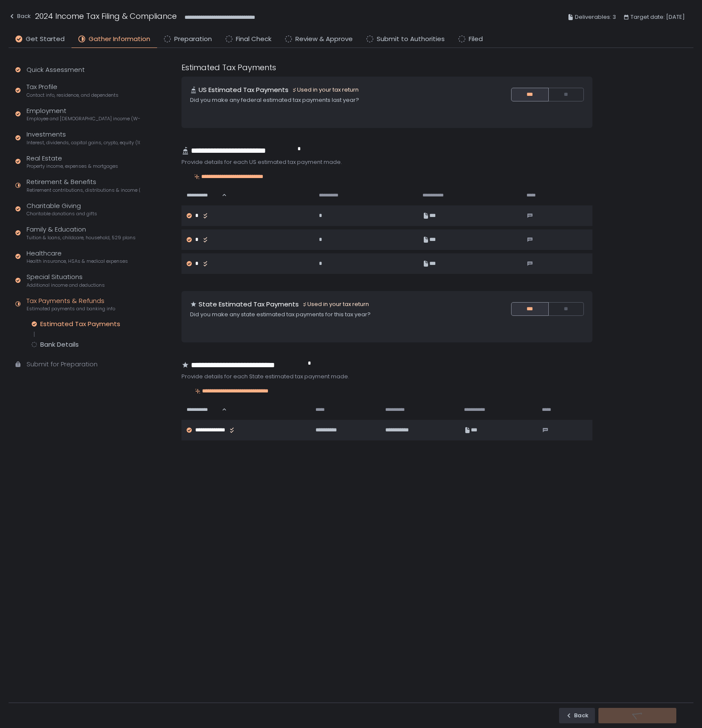 Image resolution: width=702 pixels, height=728 pixels. I want to click on div: Healthcare, so click(77, 257).